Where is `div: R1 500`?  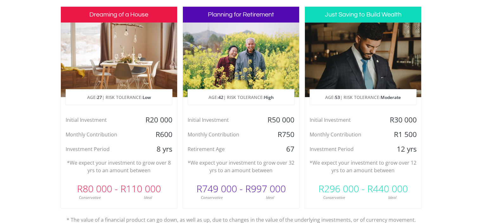
div: R1 500 is located at coordinates (402, 134).